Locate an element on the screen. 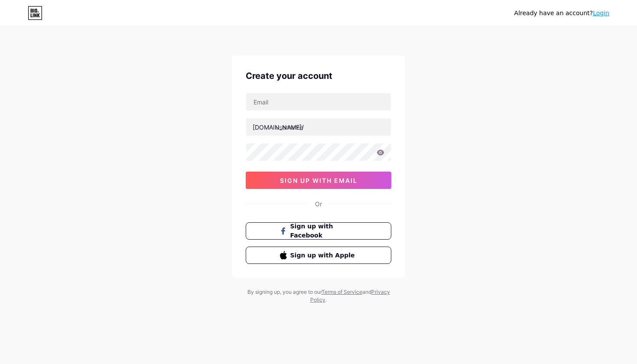 The height and width of the screenshot is (364, 637). a: Terms of Service is located at coordinates (342, 292).